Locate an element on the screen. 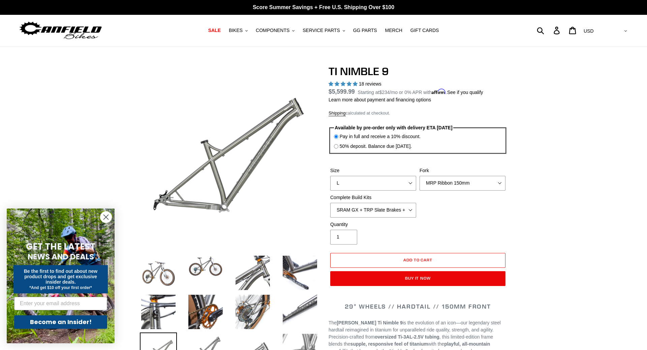 This screenshot has height=350, width=647. button: Become an Insider! is located at coordinates (61, 322).